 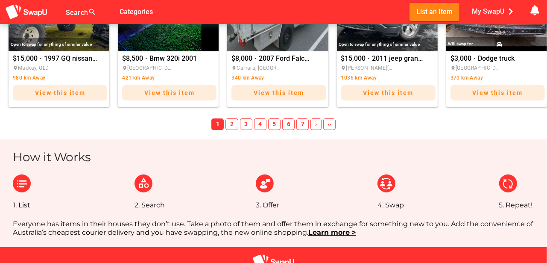 I want to click on span: $8,500, so click(x=132, y=58).